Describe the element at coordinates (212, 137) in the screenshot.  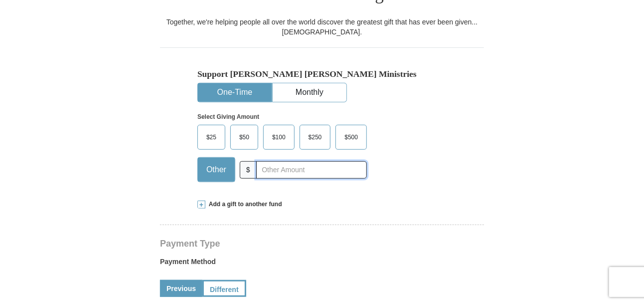
I see `span: $25` at that location.